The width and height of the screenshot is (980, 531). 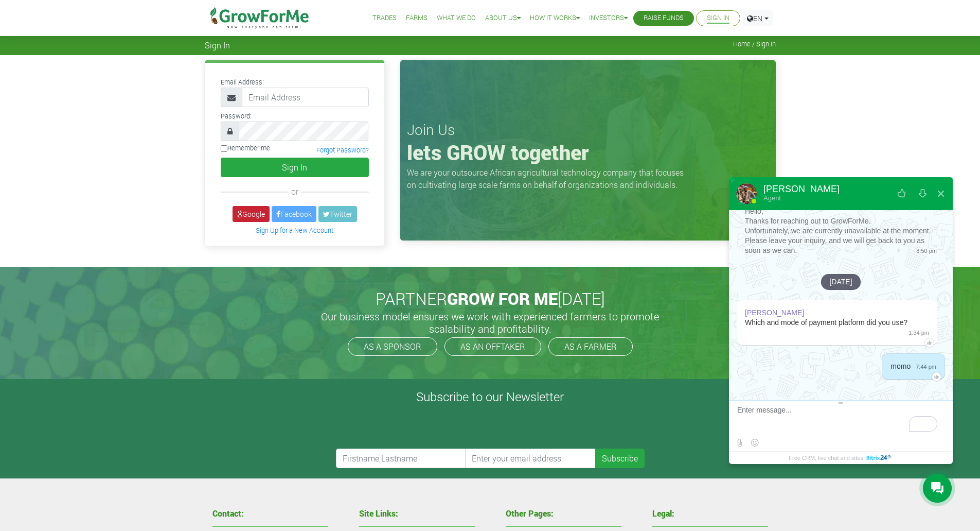 I want to click on span: 7:44 pm, so click(x=924, y=366).